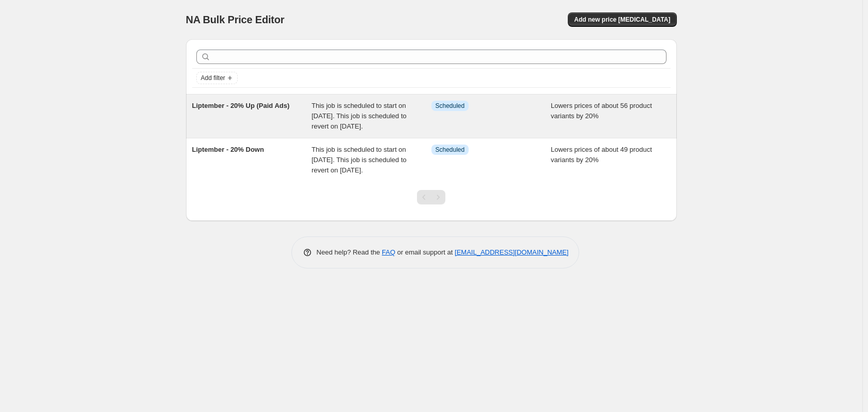 The image size is (868, 412). I want to click on a: FAQ, so click(389, 252).